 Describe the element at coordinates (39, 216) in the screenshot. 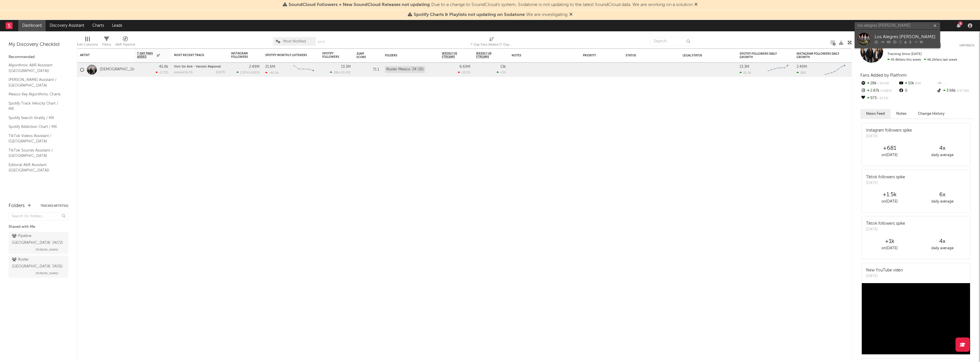

I see `input: Search for folders...` at that location.